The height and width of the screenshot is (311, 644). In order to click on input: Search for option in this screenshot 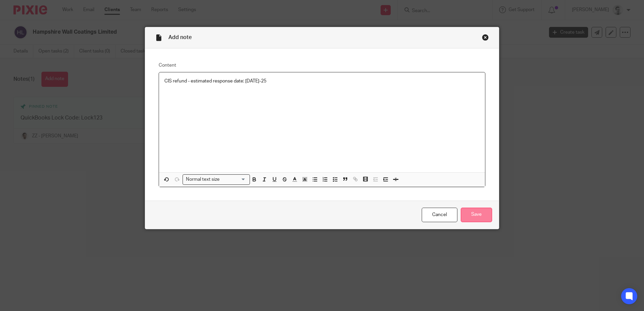, I will do `click(234, 179)`.